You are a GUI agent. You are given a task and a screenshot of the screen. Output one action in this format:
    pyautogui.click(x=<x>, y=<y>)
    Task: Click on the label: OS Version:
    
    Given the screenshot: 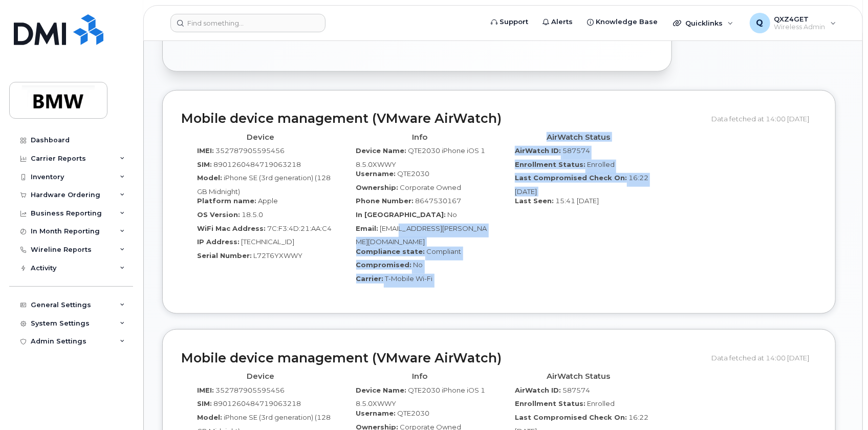 What is the action you would take?
    pyautogui.click(x=219, y=214)
    